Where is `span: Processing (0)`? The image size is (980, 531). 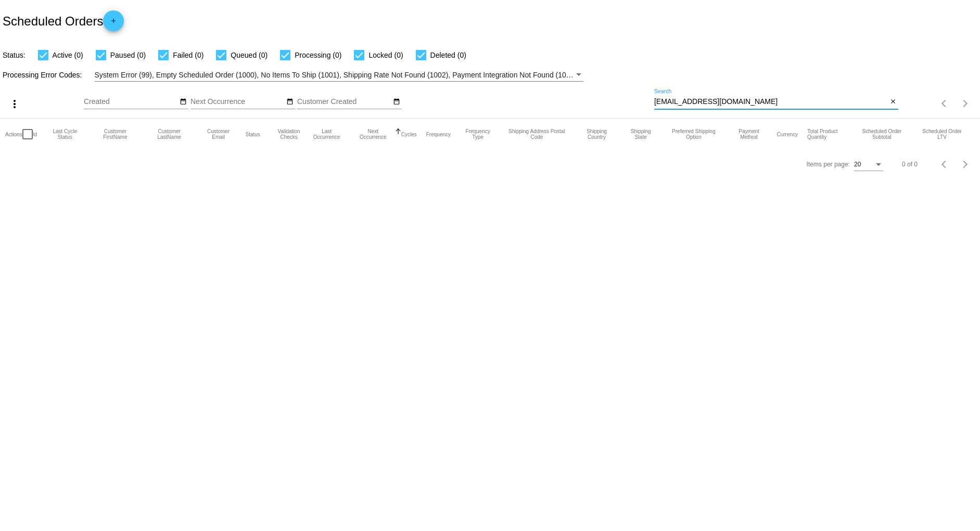 span: Processing (0) is located at coordinates (318, 55).